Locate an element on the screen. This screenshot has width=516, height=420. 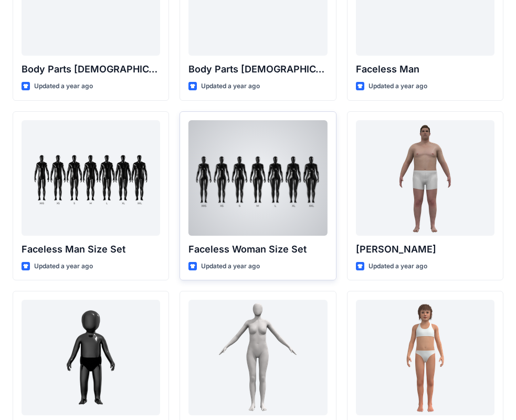
a: Joseph is located at coordinates (426, 178).